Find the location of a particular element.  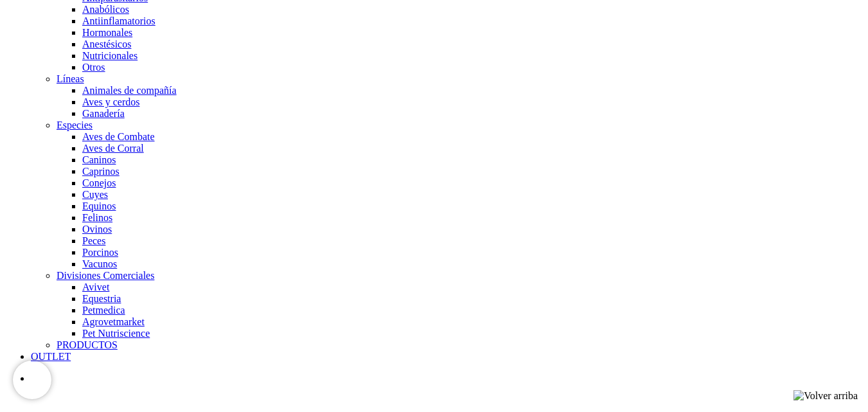

span: Avivet is located at coordinates (95, 287).